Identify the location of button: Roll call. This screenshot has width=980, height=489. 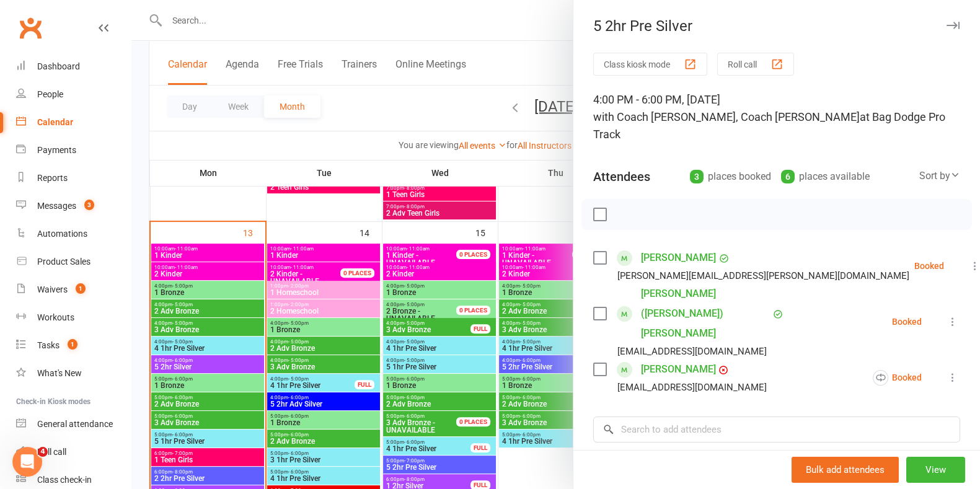
(755, 64).